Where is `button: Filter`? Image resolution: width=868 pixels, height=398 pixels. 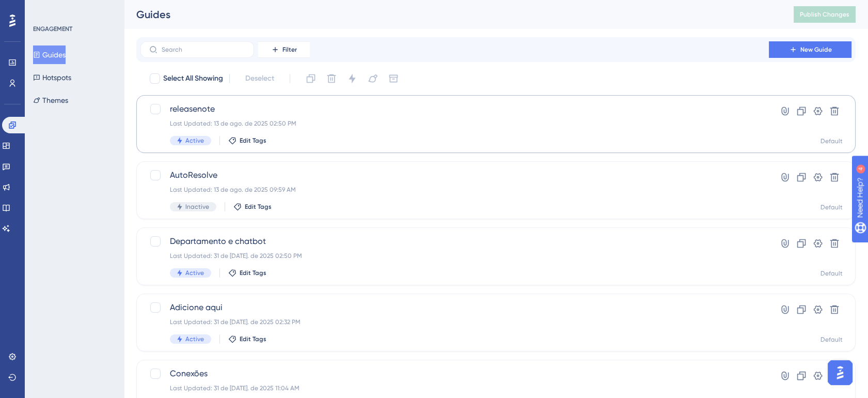 button: Filter is located at coordinates (284, 49).